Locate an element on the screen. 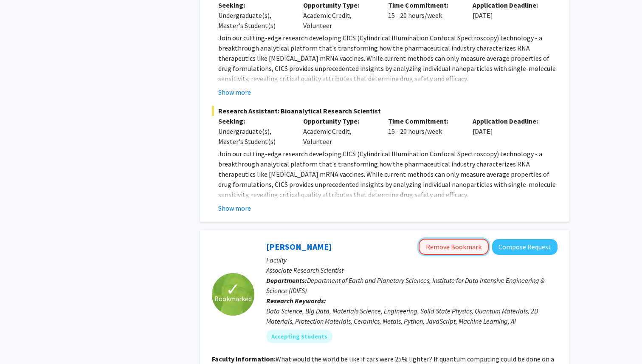 The image size is (642, 364). p: Application Deadline: is located at coordinates (509, 121).